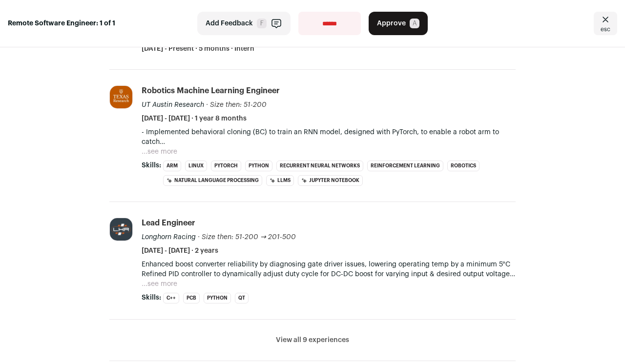 This screenshot has height=364, width=625. I want to click on li: Natural Language Processing, so click(213, 180).